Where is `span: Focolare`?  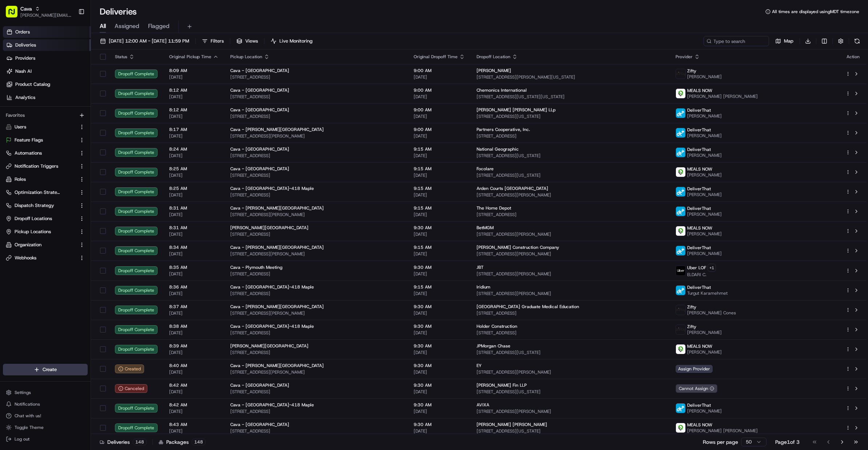 span: Focolare is located at coordinates (485, 169).